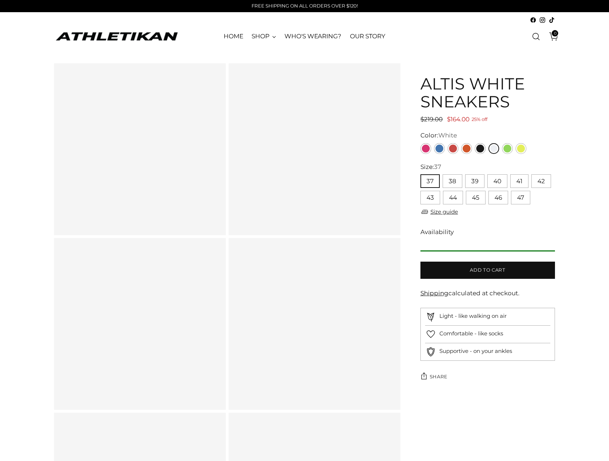 The width and height of the screenshot is (609, 461). Describe the element at coordinates (480, 148) in the screenshot. I see `a: Black` at that location.